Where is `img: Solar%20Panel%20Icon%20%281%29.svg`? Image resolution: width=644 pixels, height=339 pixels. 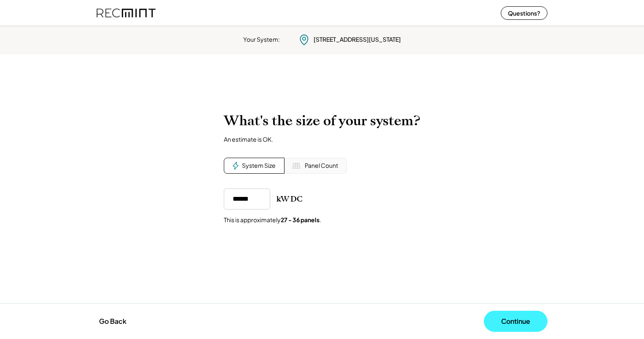
img: Solar%20Panel%20Icon%20%281%29.svg is located at coordinates (296, 166).